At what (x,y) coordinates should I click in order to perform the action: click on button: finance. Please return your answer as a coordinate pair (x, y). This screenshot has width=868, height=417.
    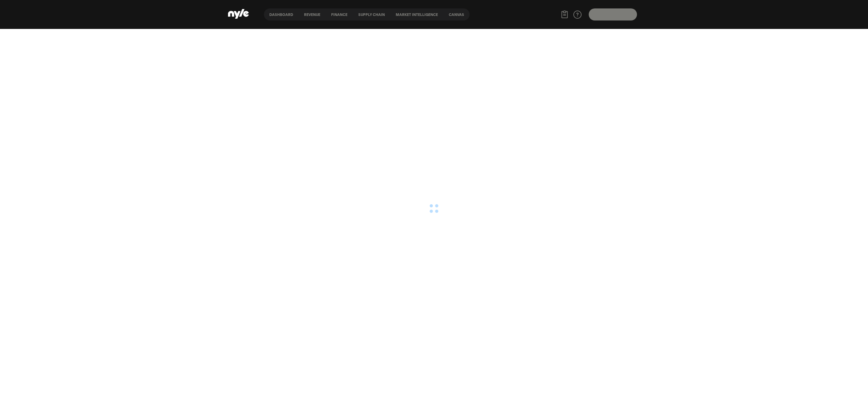
    Looking at the image, I should click on (339, 15).